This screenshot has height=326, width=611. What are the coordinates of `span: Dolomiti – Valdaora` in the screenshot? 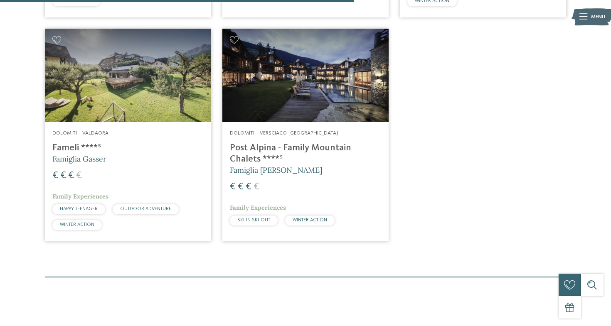 It's located at (80, 133).